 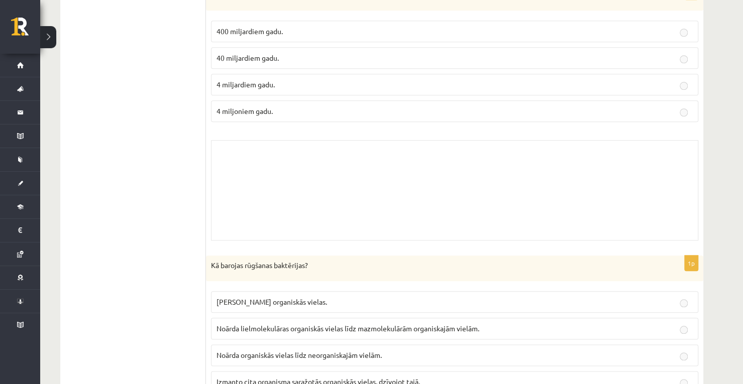 I want to click on input: Noārda organiskās vielas līdz neorganiskajām vielām., so click(x=684, y=357).